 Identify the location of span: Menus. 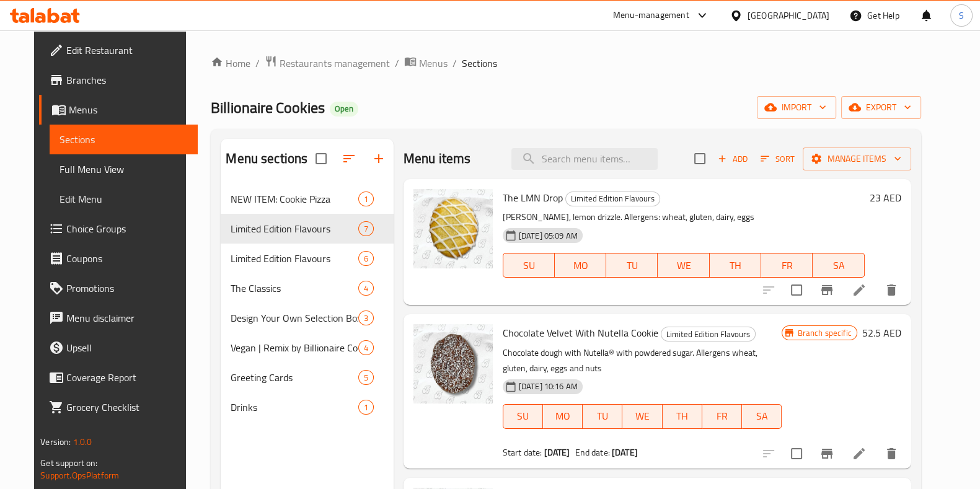
(128, 110).